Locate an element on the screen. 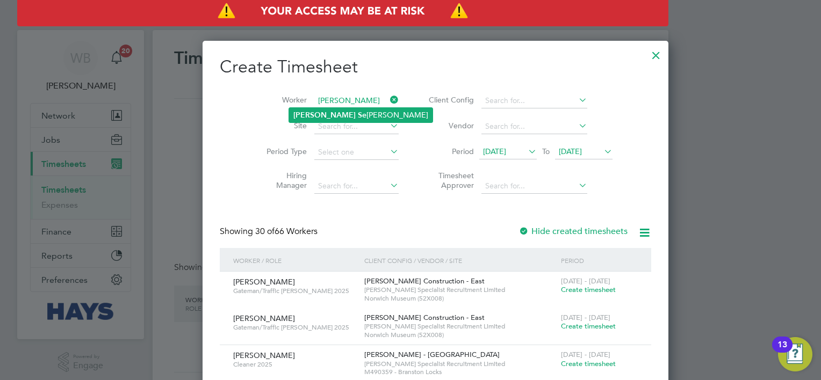  div: 13 is located at coordinates (782, 352).